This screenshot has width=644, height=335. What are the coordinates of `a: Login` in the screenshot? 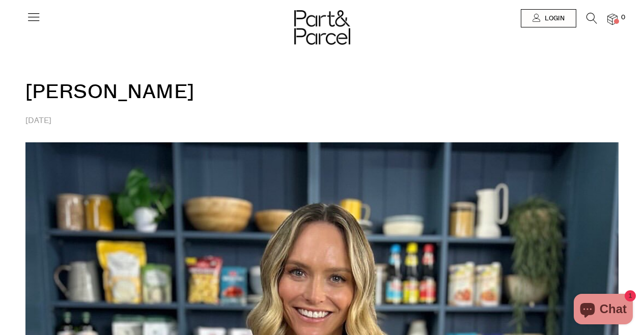 It's located at (548, 19).